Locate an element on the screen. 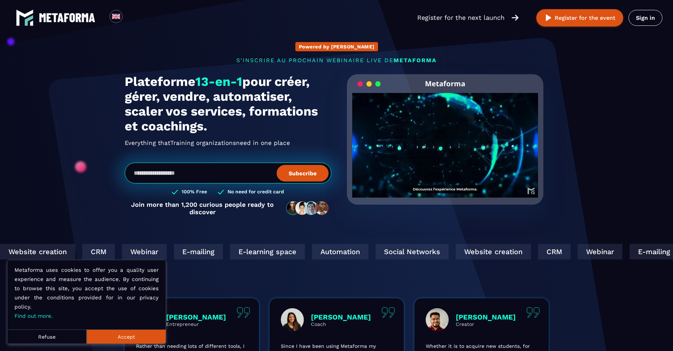 This screenshot has width=673, height=351. span: 13-en-1 is located at coordinates (219, 82).